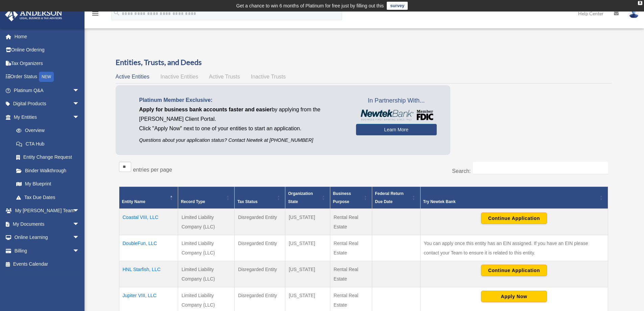 The height and width of the screenshot is (311, 644). Describe the element at coordinates (48, 184) in the screenshot. I see `a: My Blueprint` at that location.